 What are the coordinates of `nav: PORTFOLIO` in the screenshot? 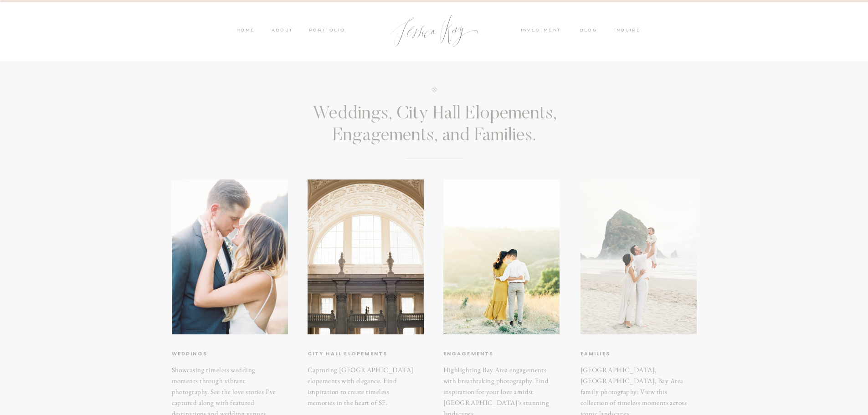 It's located at (326, 31).